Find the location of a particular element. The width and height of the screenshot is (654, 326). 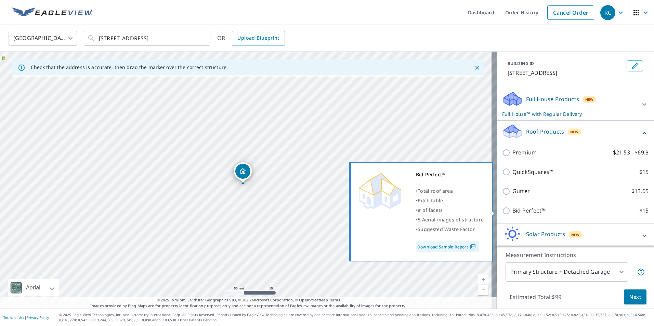

a: Terms is located at coordinates (335, 300).